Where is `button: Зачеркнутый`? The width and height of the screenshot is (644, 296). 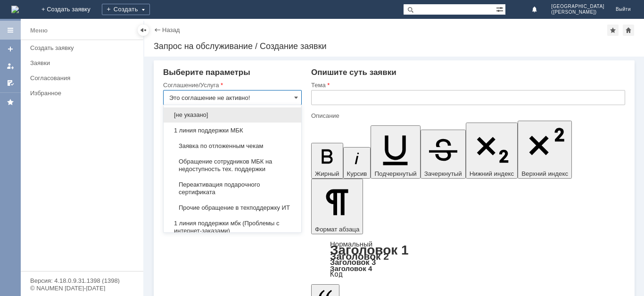
button: Зачеркнутый is located at coordinates (443, 154).